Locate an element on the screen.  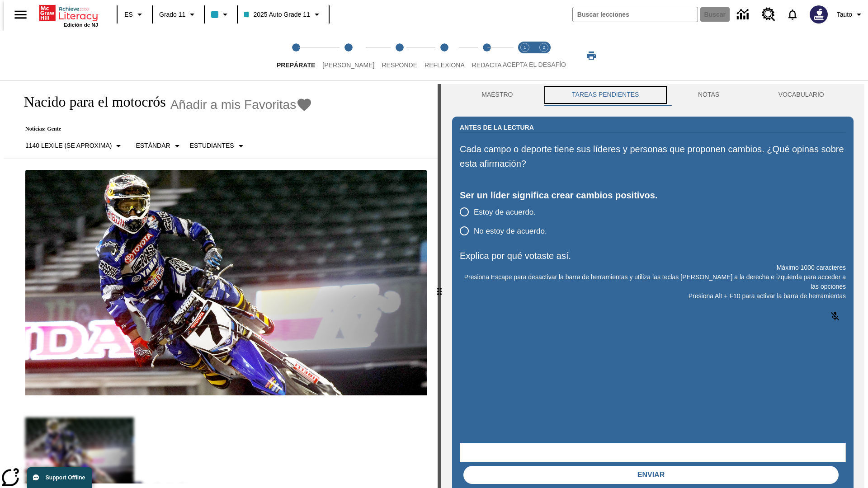
button: Grado: Grado 11, Elige un grado is located at coordinates (178, 14).